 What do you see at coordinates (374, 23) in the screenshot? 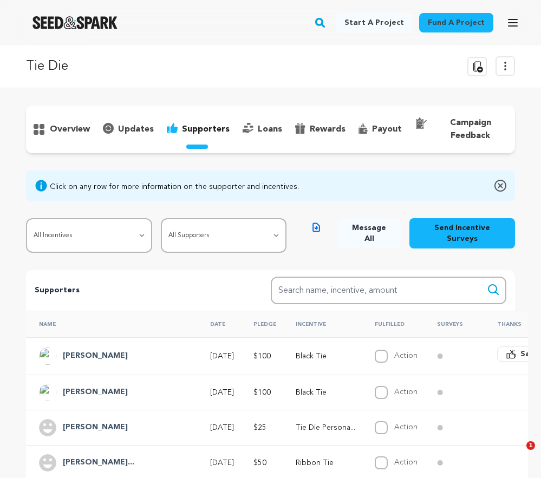
I see `a: Start a project` at bounding box center [374, 23].